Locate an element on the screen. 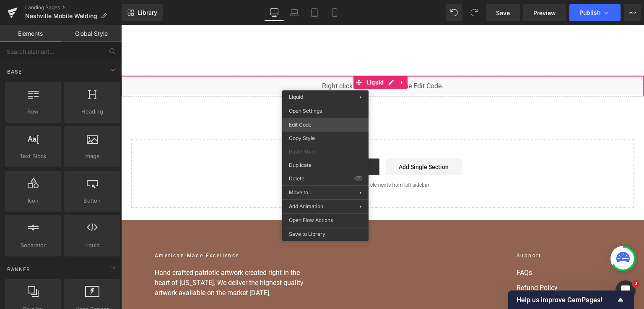  p: or Drag & Drop elements from left sidebar is located at coordinates (262, 160).